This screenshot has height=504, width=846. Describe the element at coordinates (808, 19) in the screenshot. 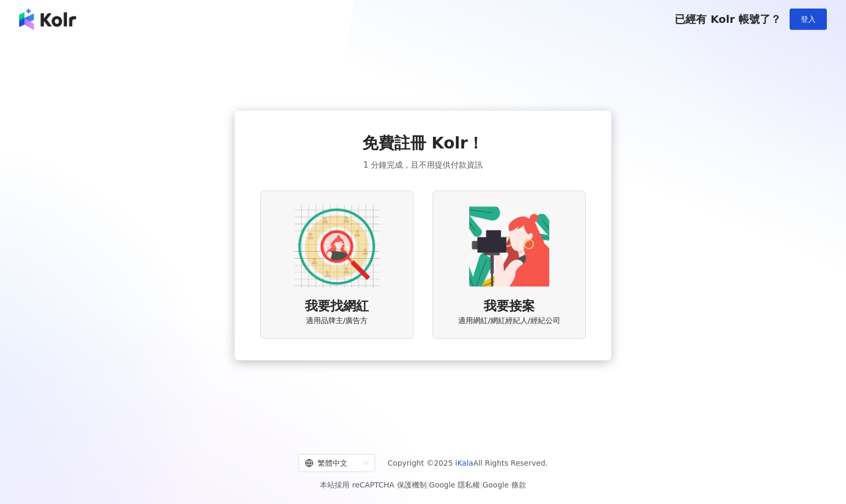

I see `button: 登入` at that location.